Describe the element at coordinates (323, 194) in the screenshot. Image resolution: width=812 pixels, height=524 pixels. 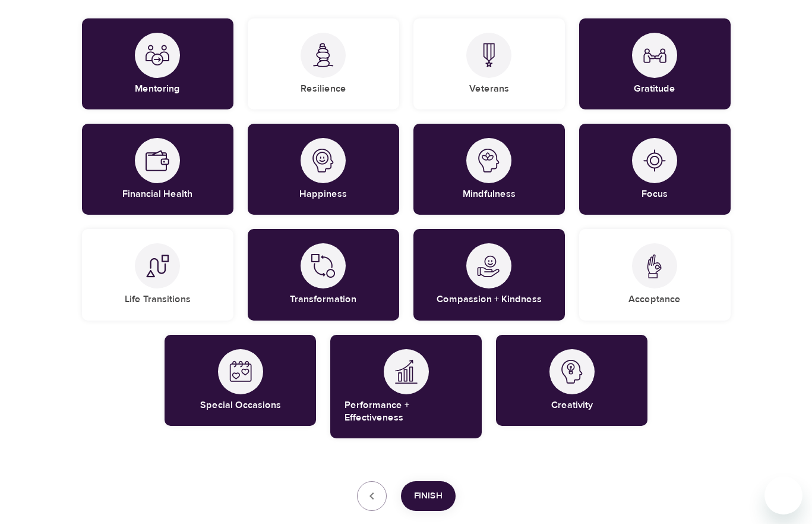
I see `h5: Happiness` at that location.